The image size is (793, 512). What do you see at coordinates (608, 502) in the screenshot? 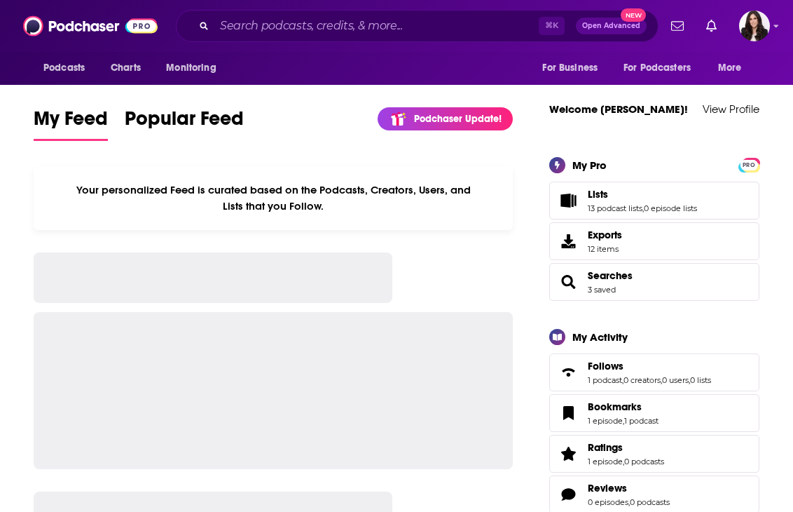
I see `a: 0 episodes` at bounding box center [608, 502].